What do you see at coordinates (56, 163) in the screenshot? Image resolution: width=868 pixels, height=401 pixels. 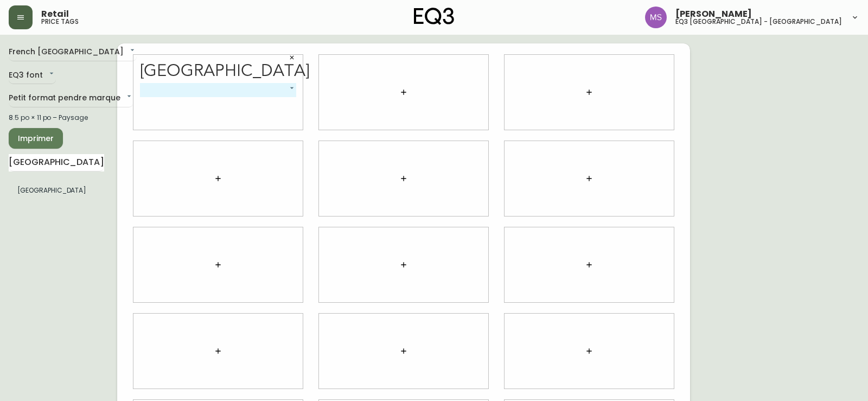 I see `input: Recherche` at bounding box center [56, 163].